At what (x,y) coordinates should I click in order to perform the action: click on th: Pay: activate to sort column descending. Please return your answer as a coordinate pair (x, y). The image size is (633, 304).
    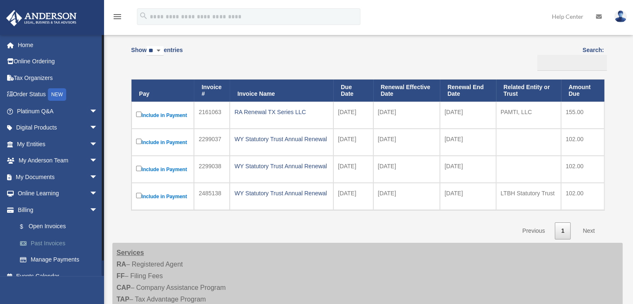
    Looking at the image, I should click on (163, 91).